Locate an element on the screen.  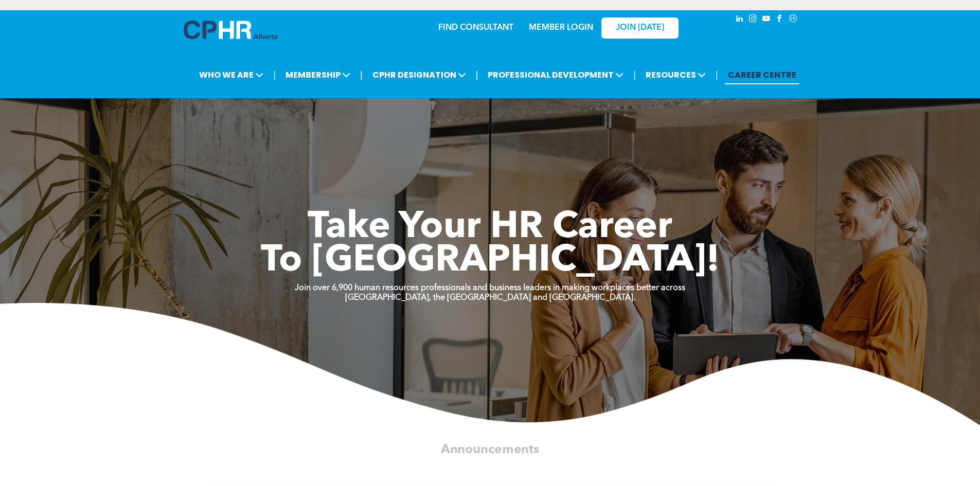
span: WHO WE ARE is located at coordinates (231, 75).